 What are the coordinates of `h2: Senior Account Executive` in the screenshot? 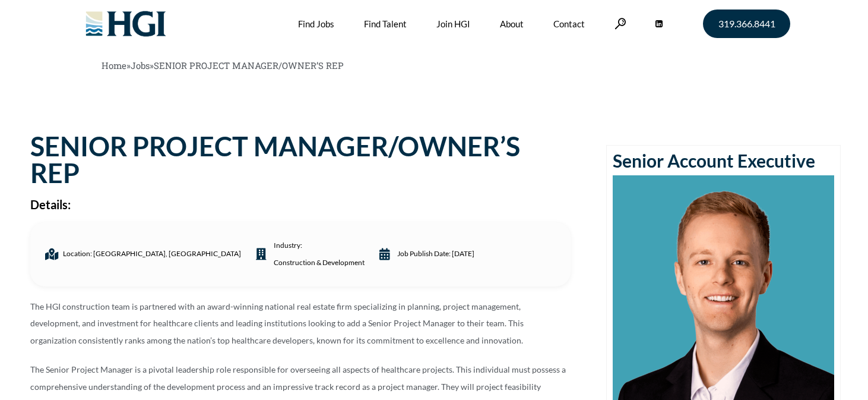 It's located at (723, 161).